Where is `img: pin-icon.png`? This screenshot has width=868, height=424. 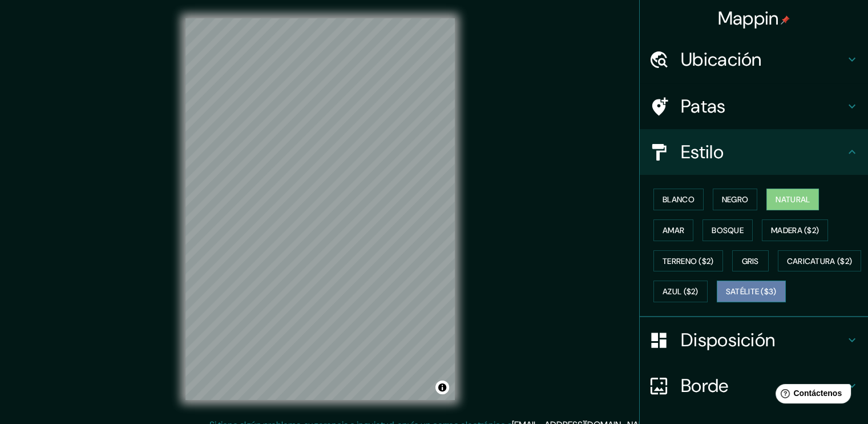
img: pin-icon.png is located at coordinates (785, 20).